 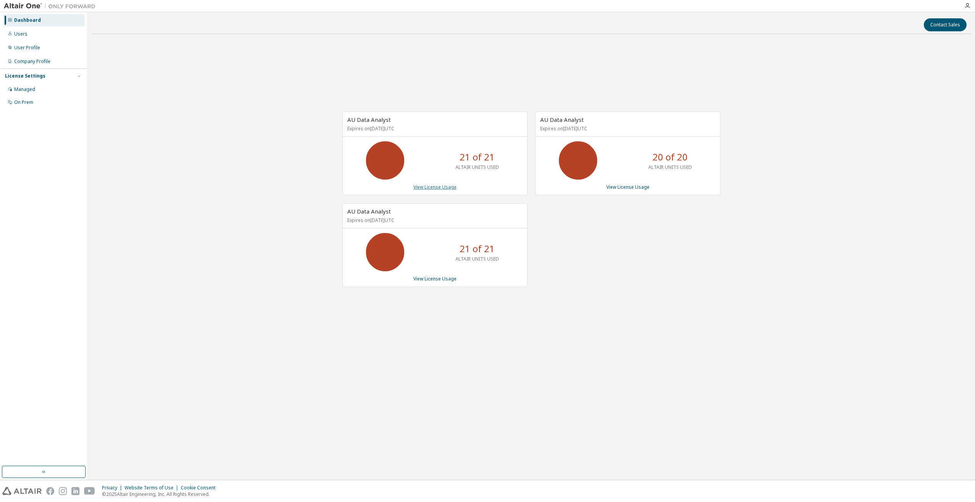 What do you see at coordinates (25, 76) in the screenshot?
I see `div: License Settings` at bounding box center [25, 76].